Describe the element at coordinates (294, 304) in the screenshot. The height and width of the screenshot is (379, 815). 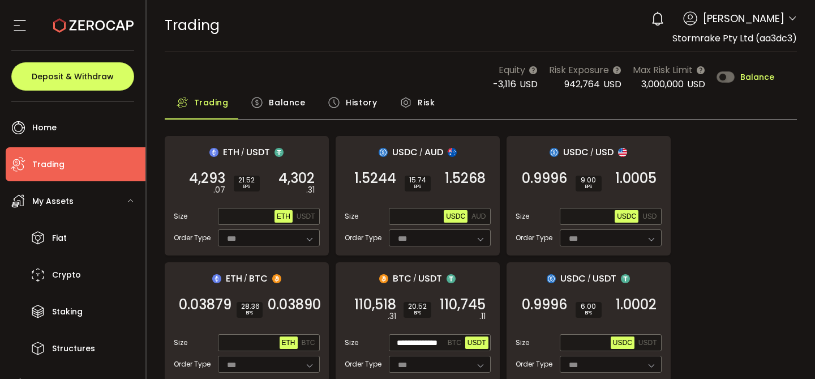
I see `span: 0.03890` at that location.